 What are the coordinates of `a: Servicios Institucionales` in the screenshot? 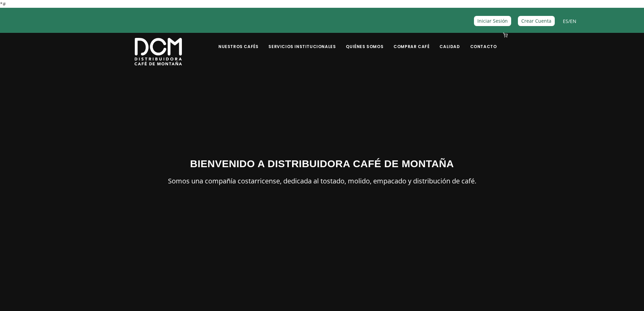 It's located at (302, 41).